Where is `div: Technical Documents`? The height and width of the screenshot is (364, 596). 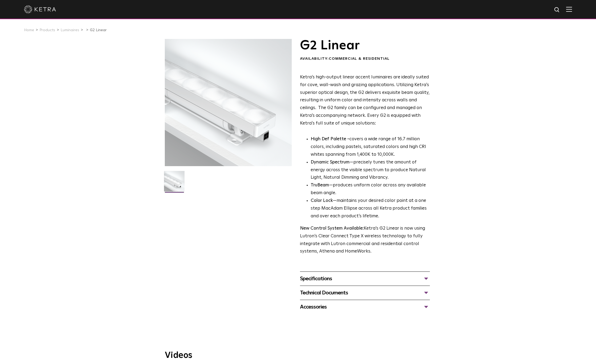 div: Technical Documents is located at coordinates (365, 293).